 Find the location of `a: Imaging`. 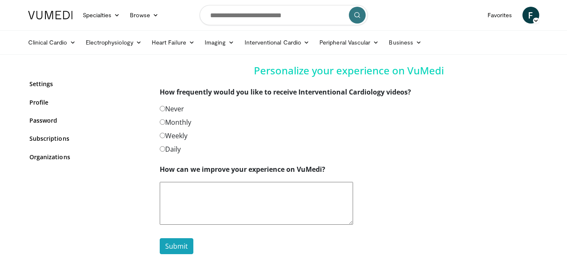

a: Imaging is located at coordinates (219, 42).